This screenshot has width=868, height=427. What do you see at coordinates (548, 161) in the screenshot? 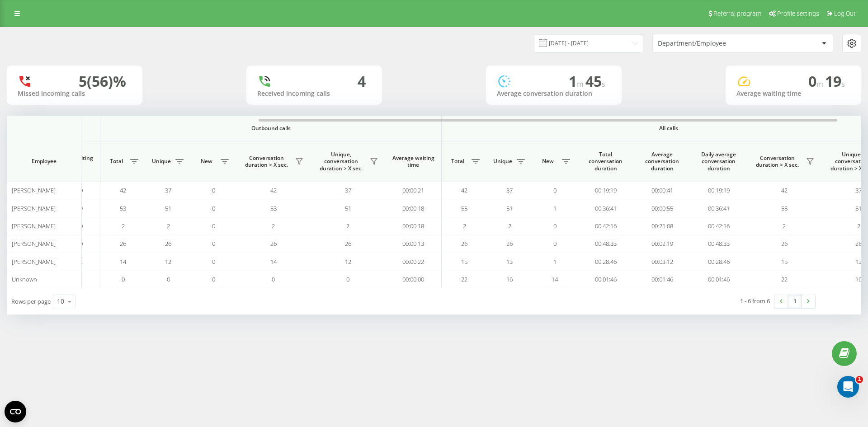
I see `span: New` at bounding box center [548, 161].